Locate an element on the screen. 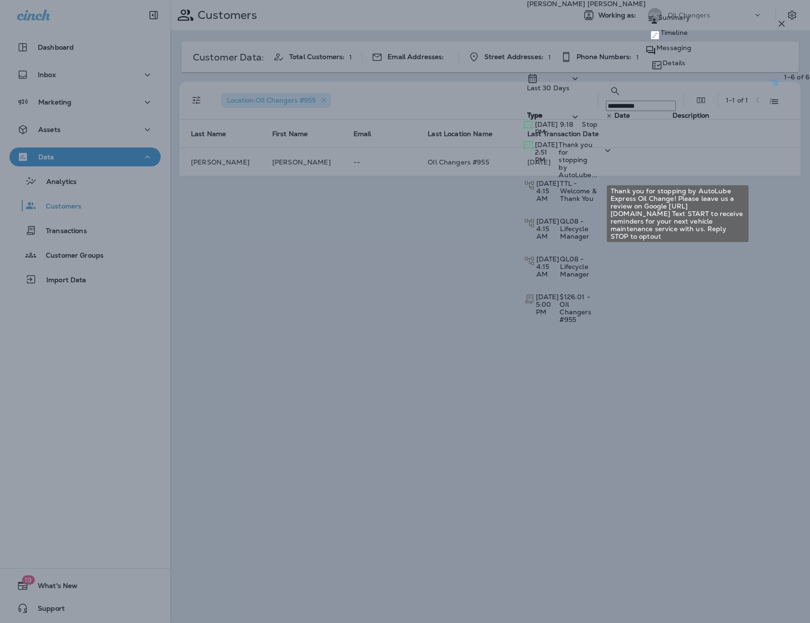  span: TTL - Welcome & Thank You is located at coordinates (578, 191).